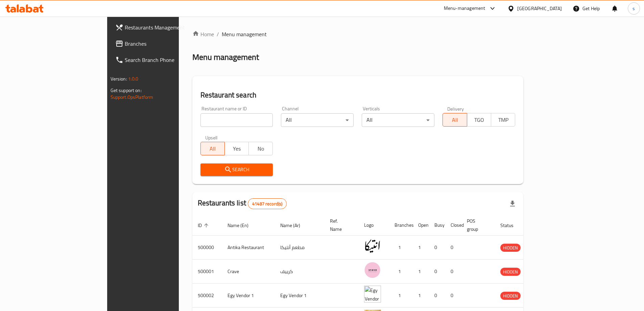  What do you see at coordinates (373, 246) in the screenshot?
I see `img: Antika Restaurant` at bounding box center [373, 246].